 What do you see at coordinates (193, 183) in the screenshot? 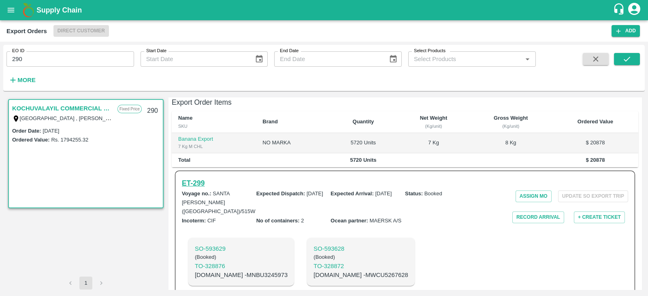
I see `a: ET-299` at bounding box center [193, 183].